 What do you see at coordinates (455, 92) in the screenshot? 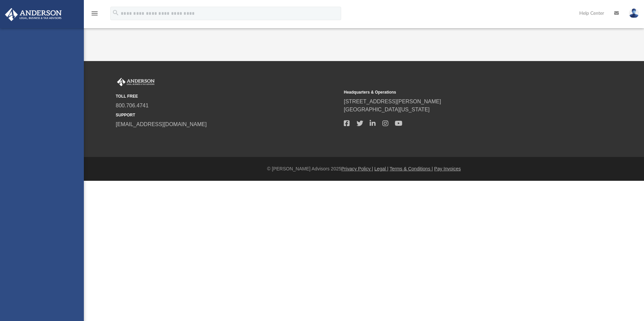
I see `small: Headquarters & Operations` at bounding box center [455, 92].